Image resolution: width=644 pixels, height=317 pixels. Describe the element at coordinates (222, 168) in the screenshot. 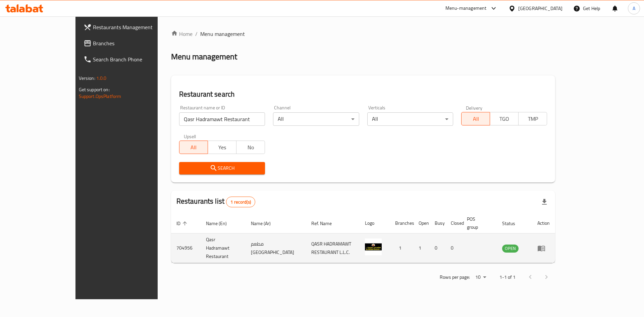

I see `span: Search` at that location.